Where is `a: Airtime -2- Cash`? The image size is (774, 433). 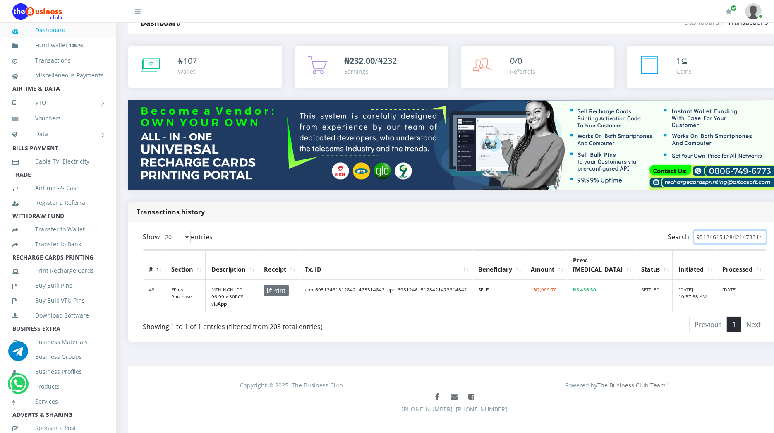
a: Airtime -2- Cash is located at coordinates (58, 188).